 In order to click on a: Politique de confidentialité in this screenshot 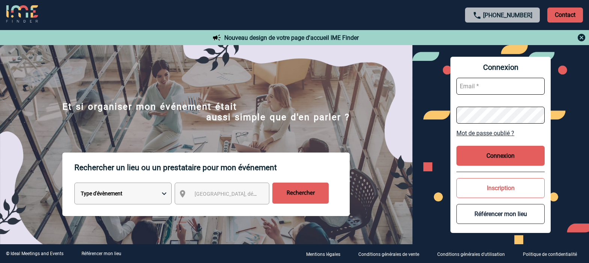, I will do `click(553, 254)`.